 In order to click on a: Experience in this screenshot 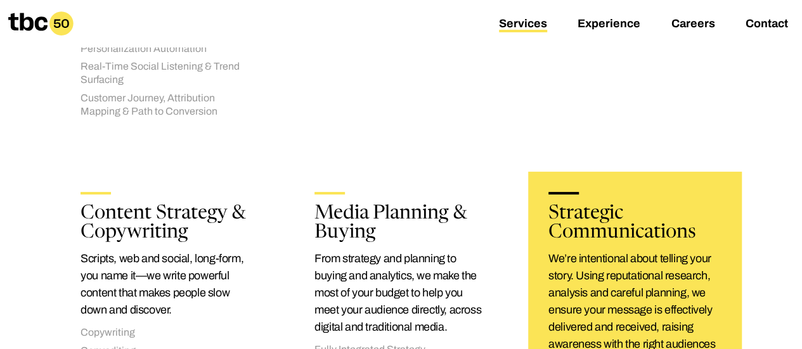, I will do `click(609, 25)`.